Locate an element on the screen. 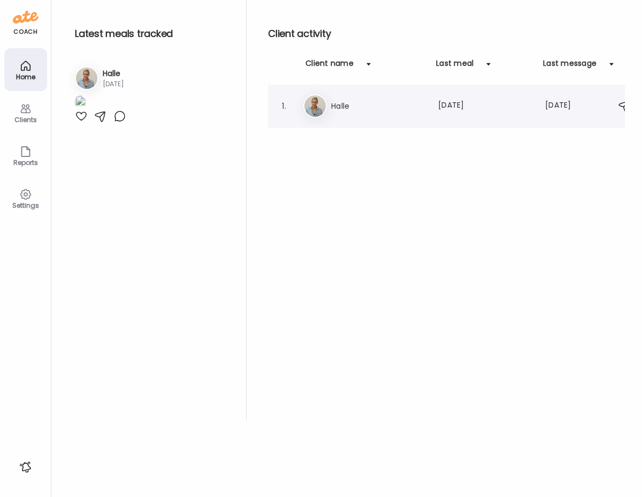 This screenshot has width=642, height=497. div: Reports is located at coordinates (26, 162).